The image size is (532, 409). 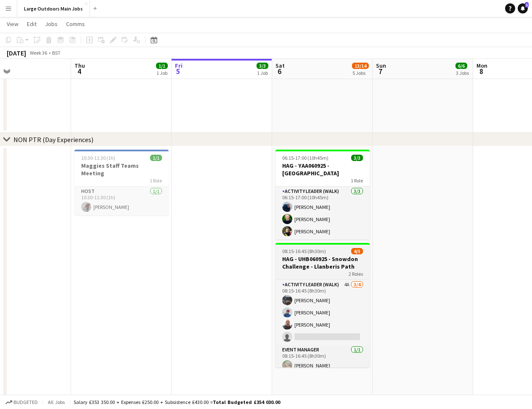 What do you see at coordinates (75, 24) in the screenshot?
I see `span: Comms` at bounding box center [75, 24].